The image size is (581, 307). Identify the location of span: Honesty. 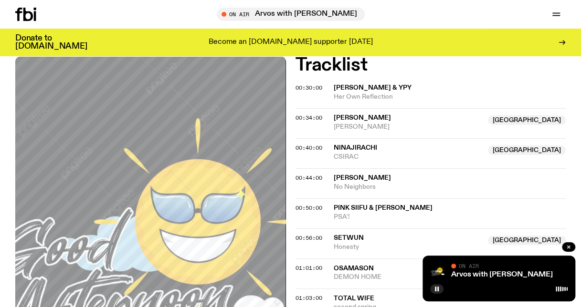
(408, 247).